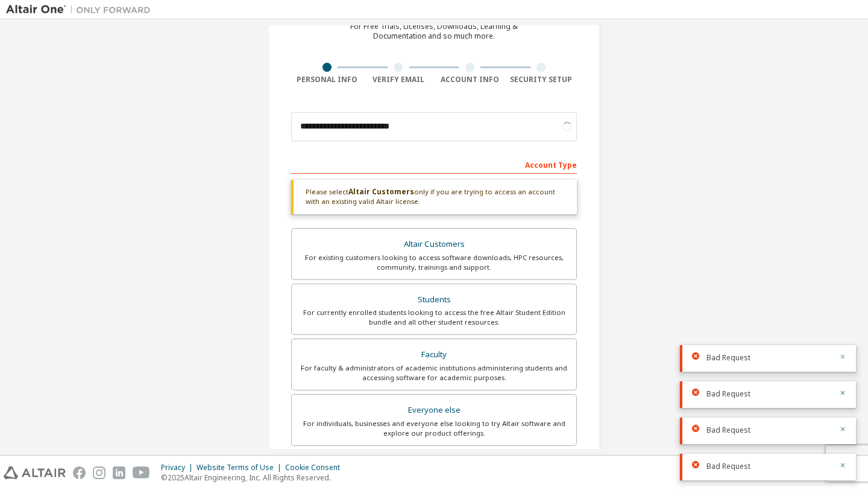  Describe the element at coordinates (316, 468) in the screenshot. I see `div: Cookie Consent` at that location.